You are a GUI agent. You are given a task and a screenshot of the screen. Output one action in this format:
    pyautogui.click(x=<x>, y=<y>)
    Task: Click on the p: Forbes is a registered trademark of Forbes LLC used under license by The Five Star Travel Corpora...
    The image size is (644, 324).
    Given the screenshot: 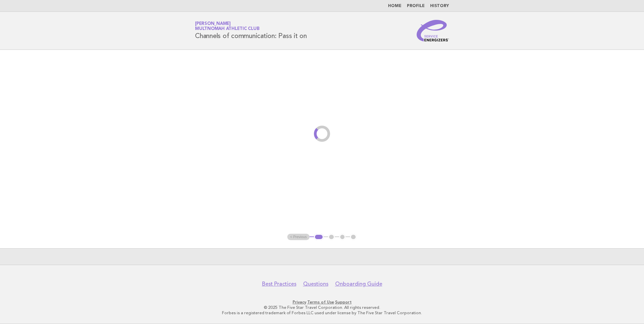 What is the action you would take?
    pyautogui.click(x=322, y=313)
    